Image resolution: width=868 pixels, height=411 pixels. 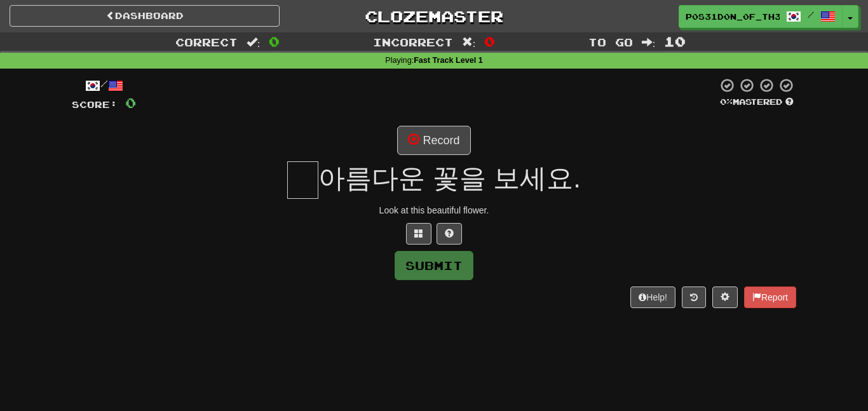 I want to click on span: 아름다운 꽃을 보세요., so click(x=450, y=178).